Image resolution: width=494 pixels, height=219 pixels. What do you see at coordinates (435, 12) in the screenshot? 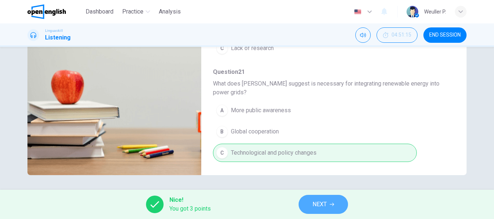
I see `div: Weuller P.` at bounding box center [435, 12].